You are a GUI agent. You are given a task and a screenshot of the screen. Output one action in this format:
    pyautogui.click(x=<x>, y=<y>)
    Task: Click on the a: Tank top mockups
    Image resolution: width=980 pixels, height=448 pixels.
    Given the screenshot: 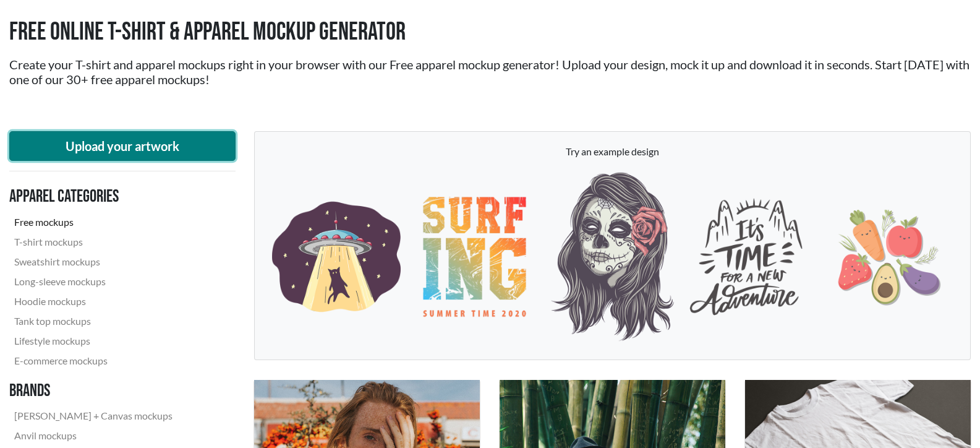 What is the action you would take?
    pyautogui.click(x=93, y=320)
    